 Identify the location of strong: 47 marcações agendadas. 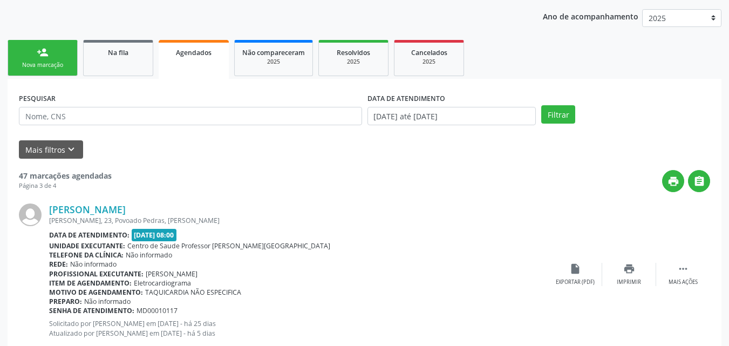
(65, 175).